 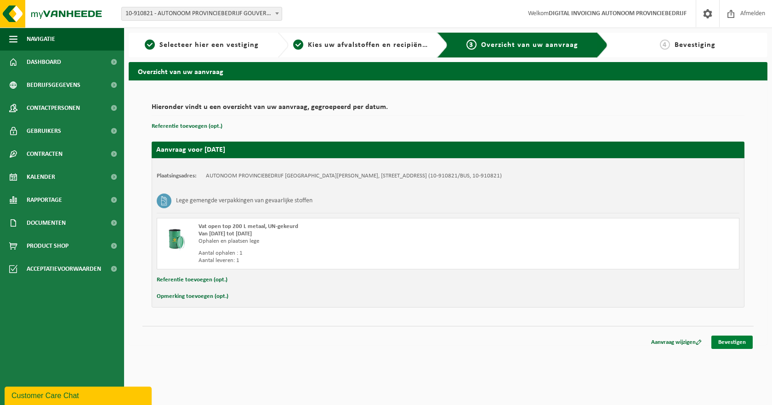 I want to click on h2: Overzicht van uw aanvraag, so click(x=448, y=71).